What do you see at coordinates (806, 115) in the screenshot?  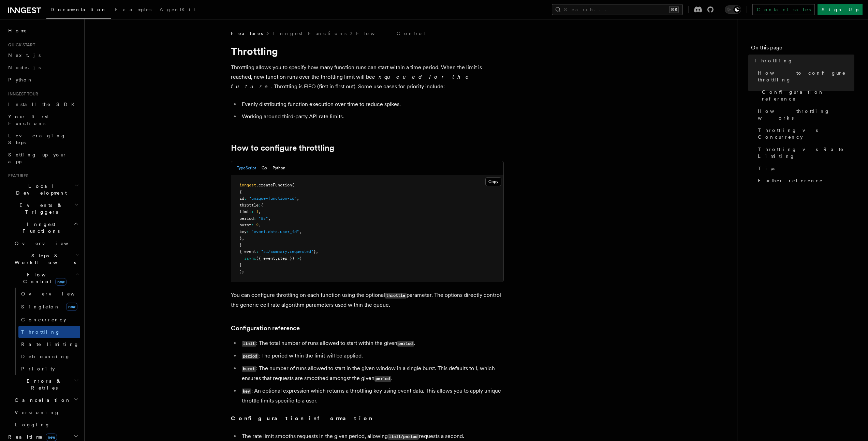 I see `span: How throttling works` at bounding box center [806, 115].